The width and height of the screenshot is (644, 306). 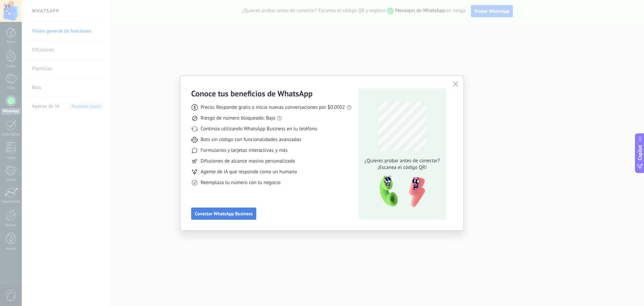 I want to click on span: Agente de IA que responde como un humano, so click(x=249, y=172).